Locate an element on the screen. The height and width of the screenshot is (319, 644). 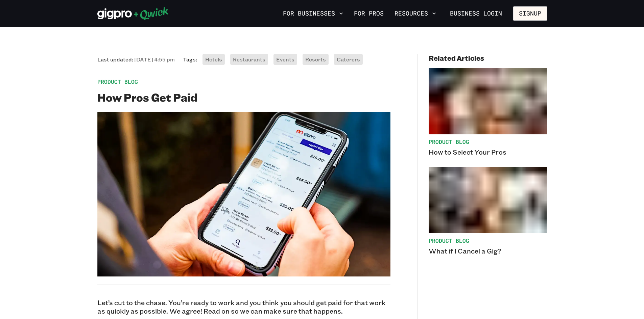
img: Gigpro app opened on phone, reviewing Gigs on the board is located at coordinates (243, 194).